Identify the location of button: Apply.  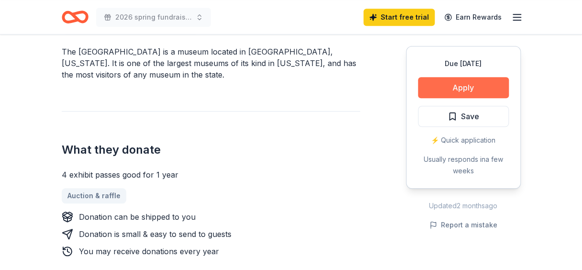
(464, 88).